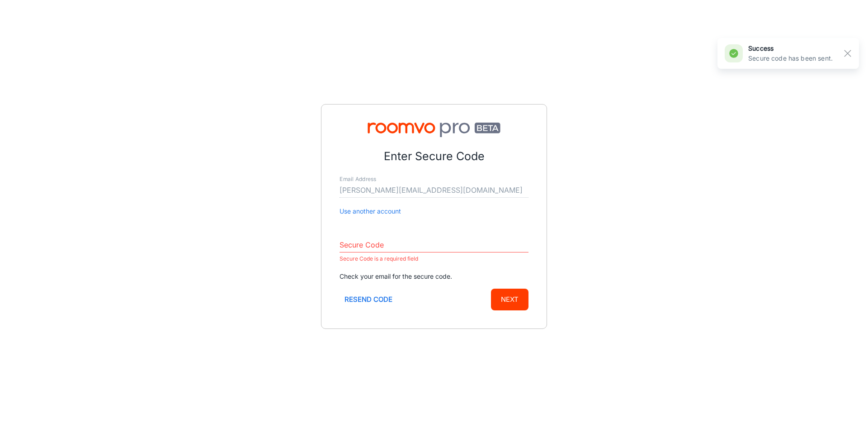  I want to click on p: Secure code has been sent., so click(790, 58).